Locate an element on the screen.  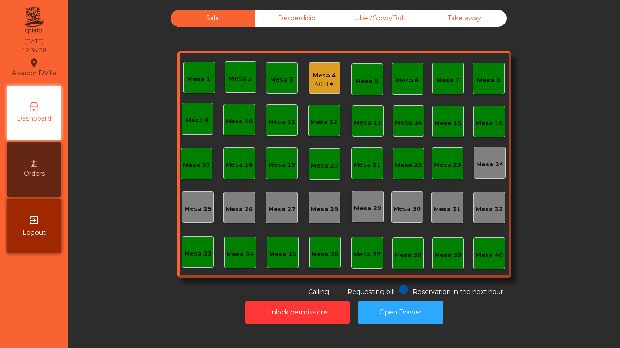
span: Requesting bill is located at coordinates (371, 292).